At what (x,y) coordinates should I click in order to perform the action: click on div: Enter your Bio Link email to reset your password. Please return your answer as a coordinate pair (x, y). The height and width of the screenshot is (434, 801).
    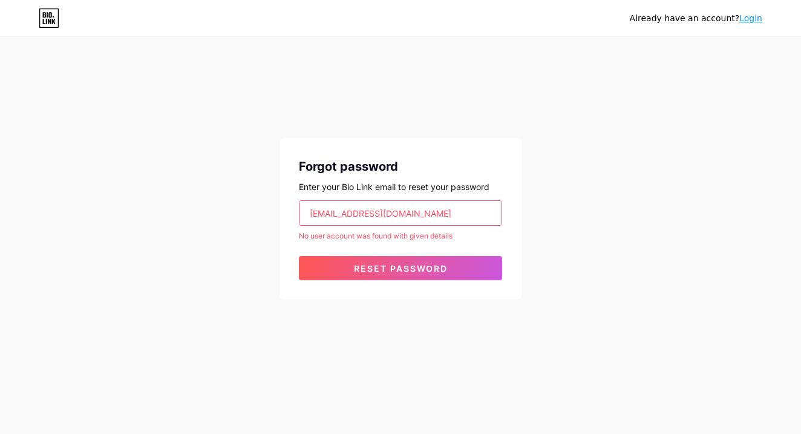
    Looking at the image, I should click on (401, 186).